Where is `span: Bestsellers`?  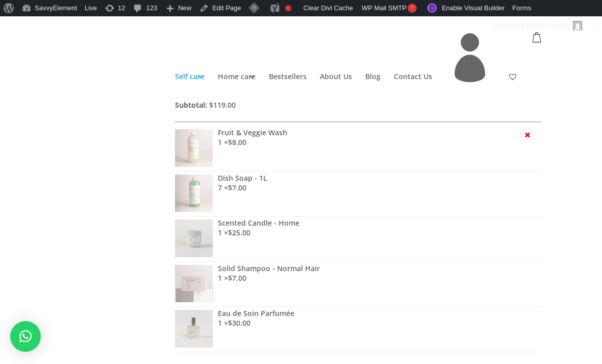 span: Bestsellers is located at coordinates (288, 76).